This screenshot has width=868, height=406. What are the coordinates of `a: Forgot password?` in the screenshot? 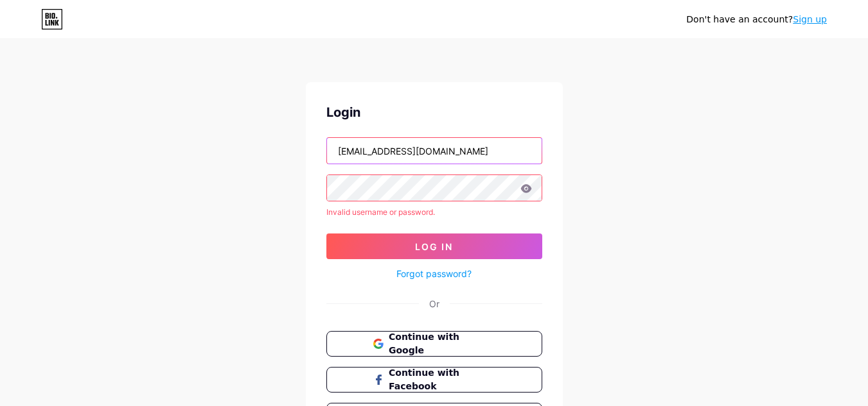 It's located at (434, 274).